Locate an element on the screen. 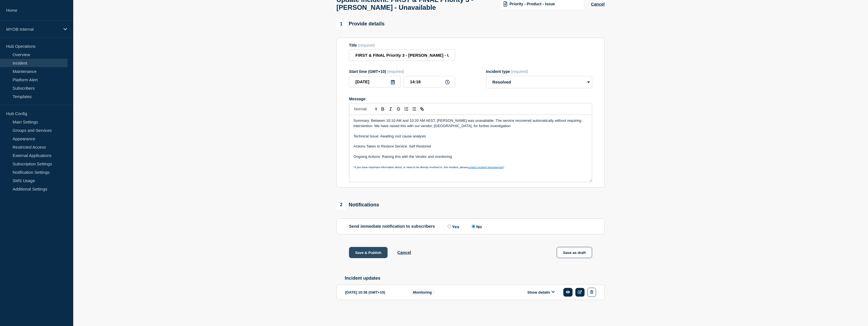 The image size is (868, 326). p: Actions Taken to Restore Service: Self Restored is located at coordinates (471, 146).